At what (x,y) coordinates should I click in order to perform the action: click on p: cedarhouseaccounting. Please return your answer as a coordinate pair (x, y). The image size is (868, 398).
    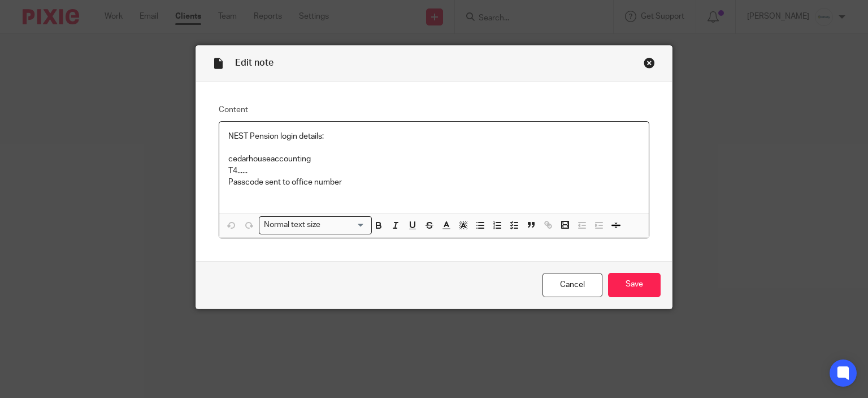
    Looking at the image, I should click on (434, 159).